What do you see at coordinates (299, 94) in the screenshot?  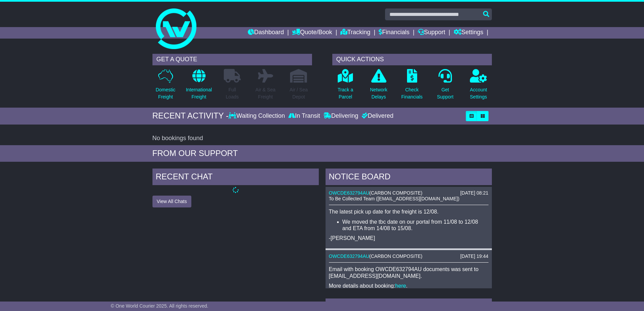 I see `p: Air / Sea Depot` at bounding box center [299, 94].